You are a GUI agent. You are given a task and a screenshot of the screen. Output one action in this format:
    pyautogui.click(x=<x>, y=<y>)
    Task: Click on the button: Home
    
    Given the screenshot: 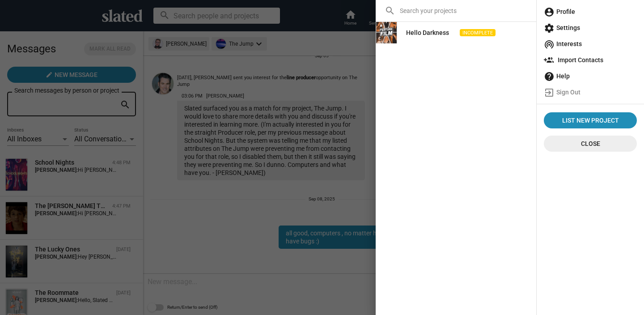 What is the action you would take?
    pyautogui.click(x=149, y=12)
    